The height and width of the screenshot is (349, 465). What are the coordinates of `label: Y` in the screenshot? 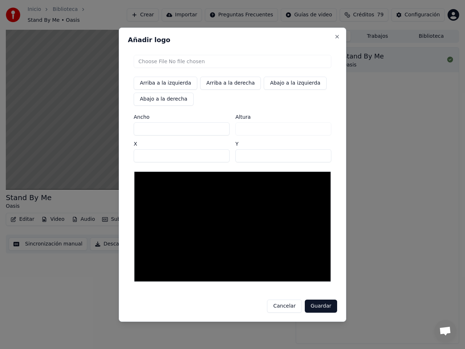 It's located at (284, 144).